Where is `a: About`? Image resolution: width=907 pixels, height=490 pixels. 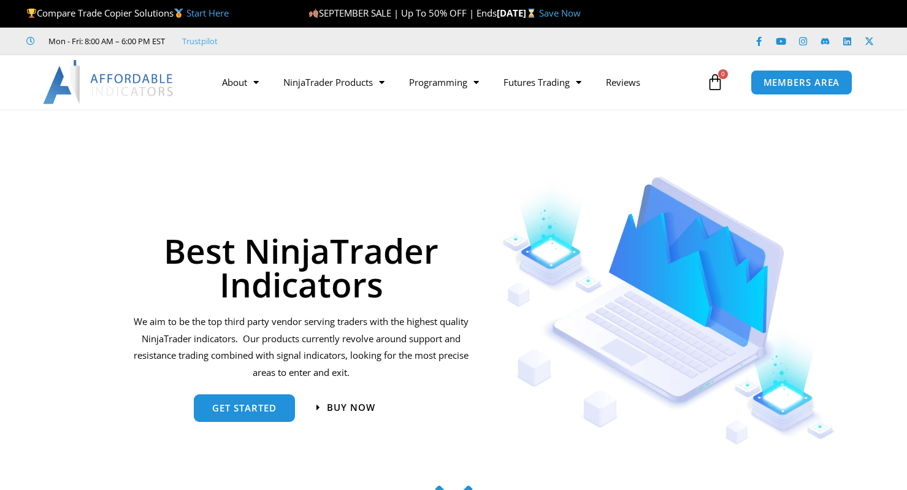 a: About is located at coordinates (240, 82).